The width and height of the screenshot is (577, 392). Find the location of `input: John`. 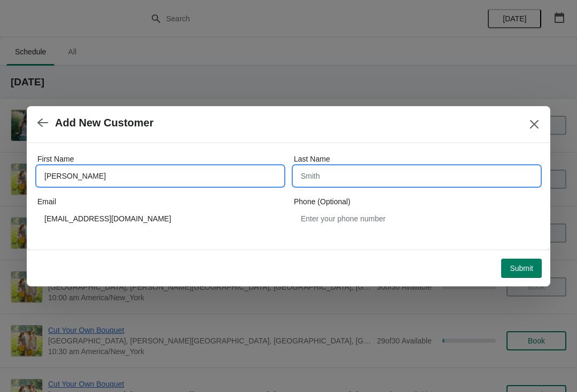

input: John is located at coordinates (160, 176).